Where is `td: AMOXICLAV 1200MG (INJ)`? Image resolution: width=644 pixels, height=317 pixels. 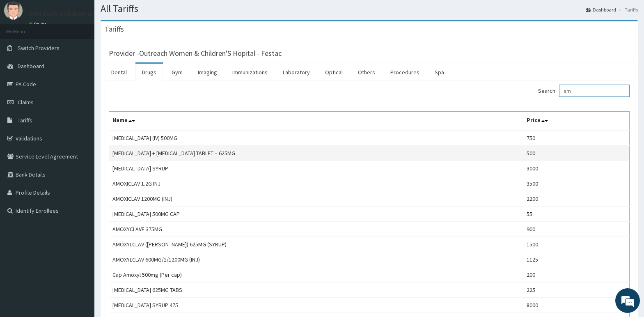
td: AMOXICLAV 1200MG (INJ) is located at coordinates (316, 199).